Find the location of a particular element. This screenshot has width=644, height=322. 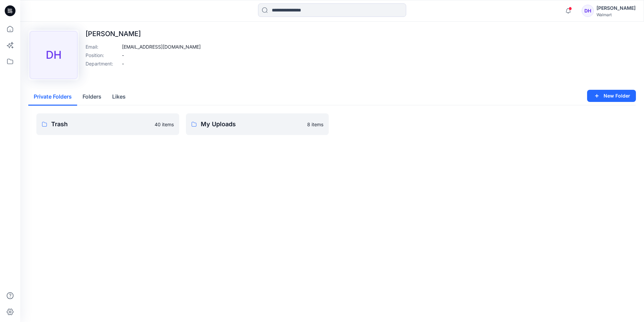

button: New Folder is located at coordinates (612, 95).